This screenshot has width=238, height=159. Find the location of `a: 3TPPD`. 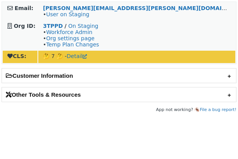

a: 3TPPD is located at coordinates (52, 26).